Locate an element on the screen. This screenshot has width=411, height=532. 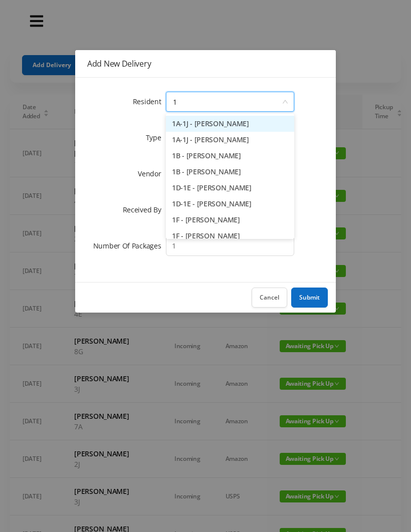
button: Submit is located at coordinates (309, 298).